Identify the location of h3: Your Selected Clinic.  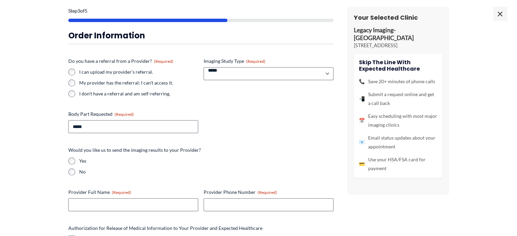
(398, 17).